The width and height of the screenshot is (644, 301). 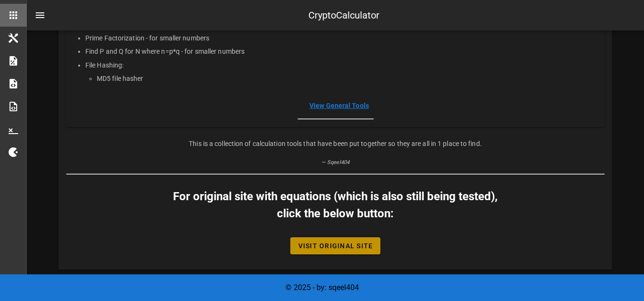 What do you see at coordinates (322, 287) in the screenshot?
I see `span: © 2025 - by: sqeel404` at bounding box center [322, 287].